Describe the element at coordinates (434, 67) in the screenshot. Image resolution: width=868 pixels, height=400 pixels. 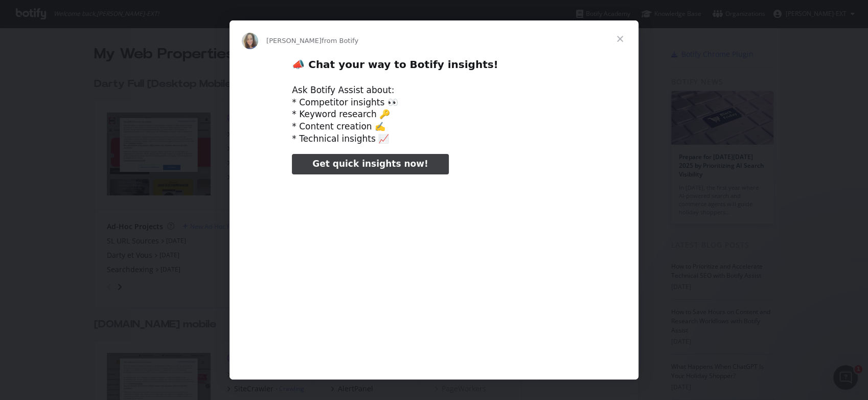
I see `h2: 📣 Chat your way to Botify insights!` at that location.